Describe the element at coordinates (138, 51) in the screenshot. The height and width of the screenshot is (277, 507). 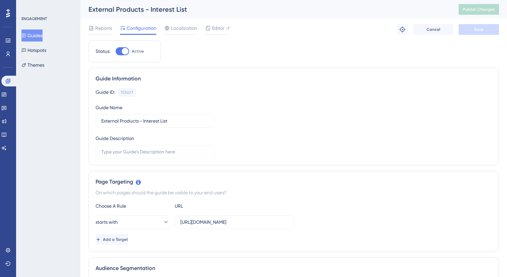
I see `span: Active` at that location.